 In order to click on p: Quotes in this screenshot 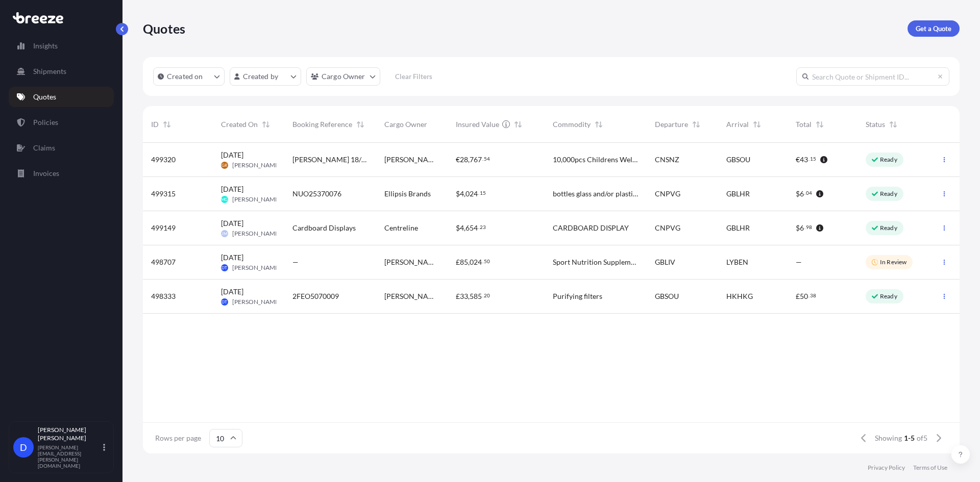, I will do `click(163, 29)`.